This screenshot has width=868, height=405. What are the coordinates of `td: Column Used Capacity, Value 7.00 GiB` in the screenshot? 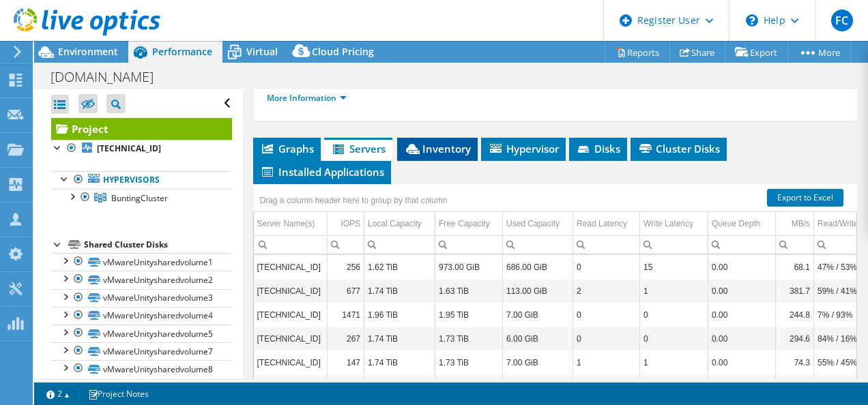 It's located at (538, 314).